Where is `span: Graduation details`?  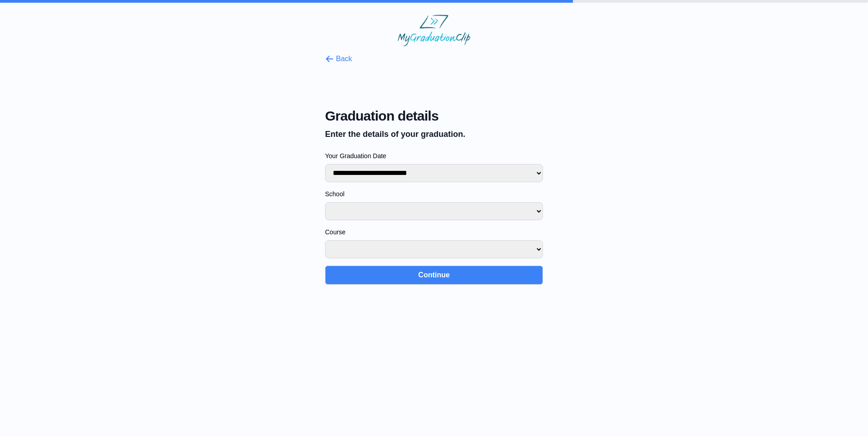
span: Graduation details is located at coordinates (434, 116).